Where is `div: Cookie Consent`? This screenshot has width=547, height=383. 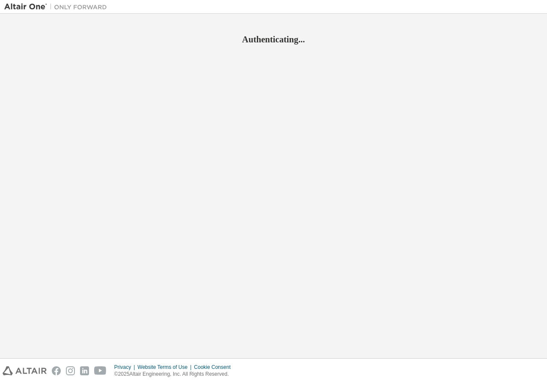
div: Cookie Consent is located at coordinates (214, 367).